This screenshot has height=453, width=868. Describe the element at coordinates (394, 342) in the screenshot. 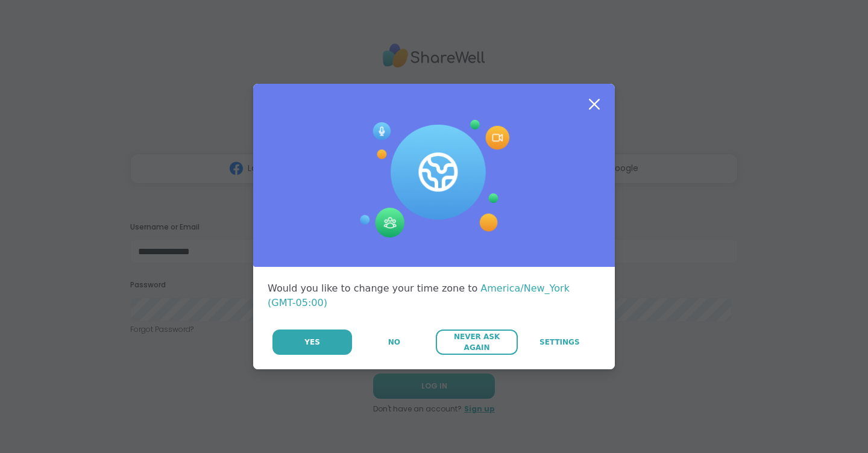

I see `span: No` at that location.